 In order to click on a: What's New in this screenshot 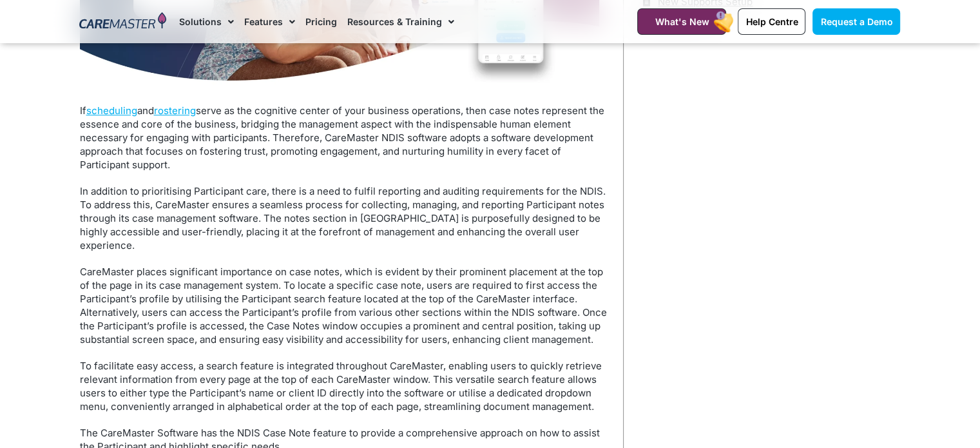, I will do `click(682, 21)`.